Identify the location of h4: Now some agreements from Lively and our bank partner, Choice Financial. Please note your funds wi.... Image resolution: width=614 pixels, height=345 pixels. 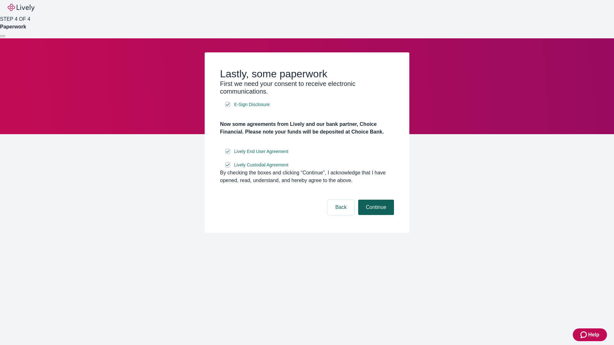
(307, 128).